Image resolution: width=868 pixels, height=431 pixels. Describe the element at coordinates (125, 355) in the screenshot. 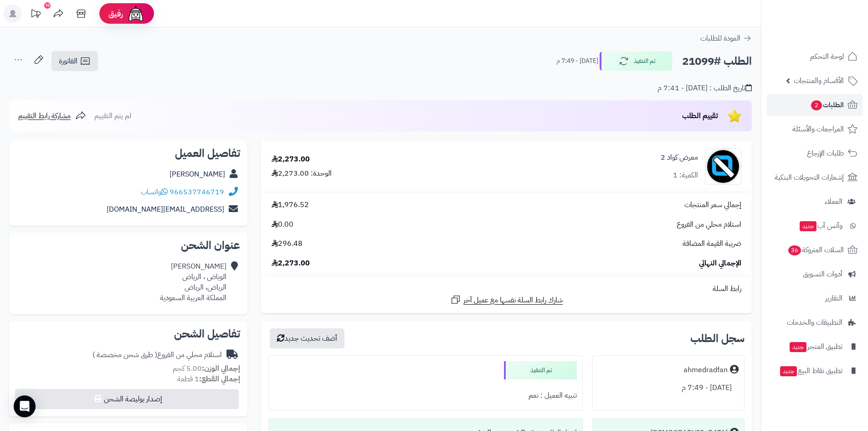

I see `span: ( طرق شحن مخصصة )` at that location.